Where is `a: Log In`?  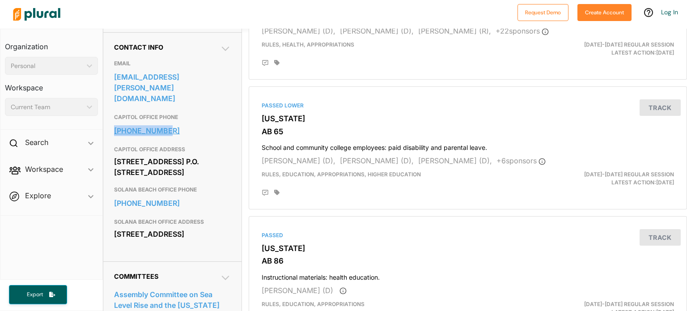 a: Log In is located at coordinates (669, 12).